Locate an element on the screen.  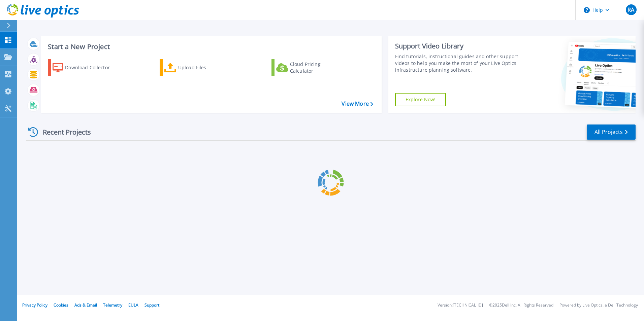
div: Cloud Pricing Calculator is located at coordinates (317, 68).